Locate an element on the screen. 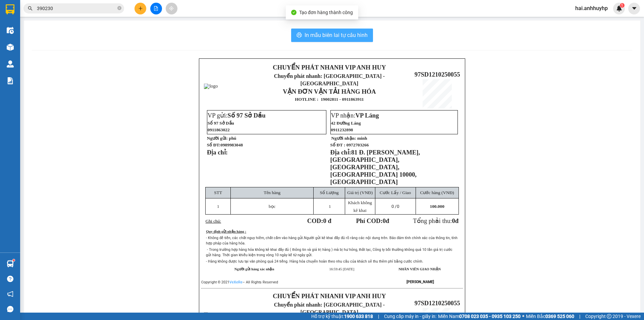 This screenshot has width=644, height=320. span: 0 / is located at coordinates (396, 206).